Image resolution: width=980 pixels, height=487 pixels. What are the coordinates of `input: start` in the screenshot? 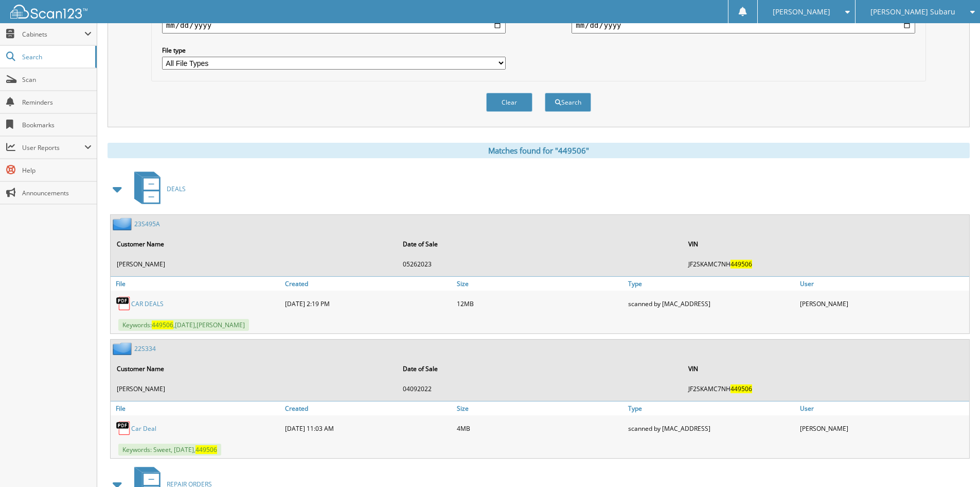 It's located at (334, 25).